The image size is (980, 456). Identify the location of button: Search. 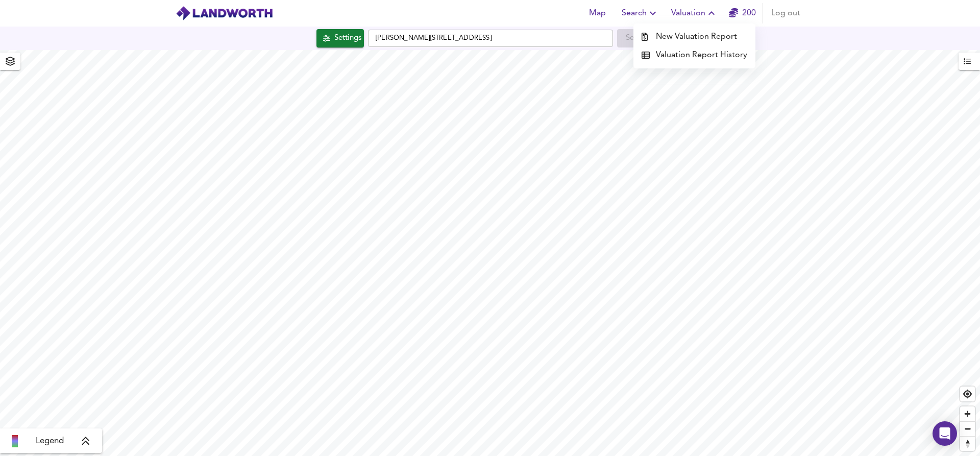
(640, 13).